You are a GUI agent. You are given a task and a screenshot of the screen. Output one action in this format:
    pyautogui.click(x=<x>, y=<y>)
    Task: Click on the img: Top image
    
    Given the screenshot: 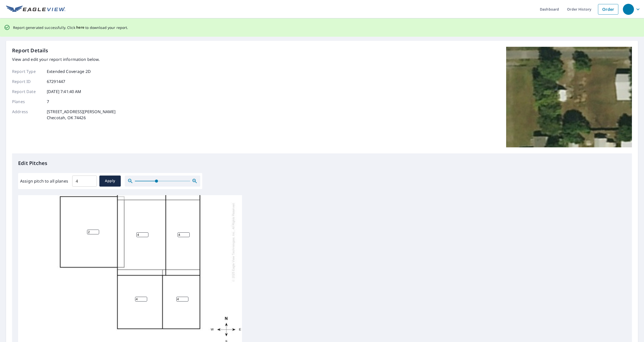 What is the action you would take?
    pyautogui.click(x=569, y=97)
    